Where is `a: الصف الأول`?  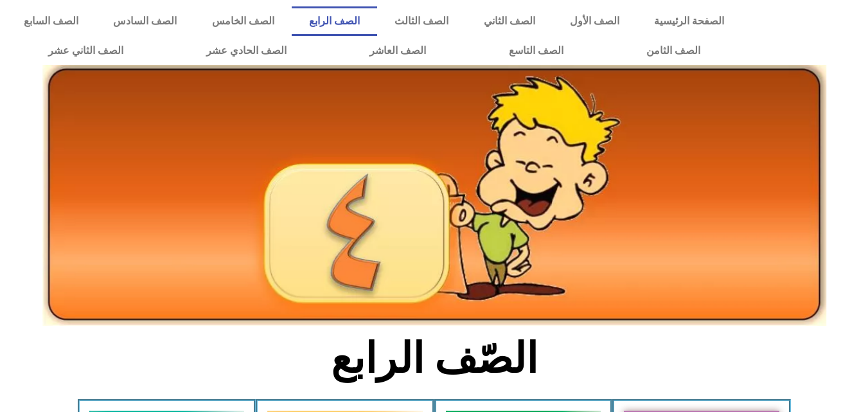 a: الصف الأول is located at coordinates (595, 21).